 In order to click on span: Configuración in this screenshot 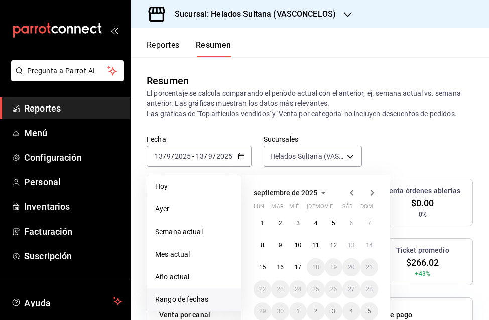, I will do `click(73, 157)`.